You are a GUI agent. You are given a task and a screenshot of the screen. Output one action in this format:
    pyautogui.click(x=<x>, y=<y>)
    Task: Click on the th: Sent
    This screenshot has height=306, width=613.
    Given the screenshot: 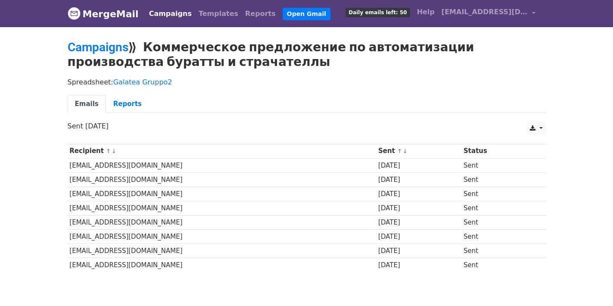 What is the action you would take?
    pyautogui.click(x=419, y=151)
    